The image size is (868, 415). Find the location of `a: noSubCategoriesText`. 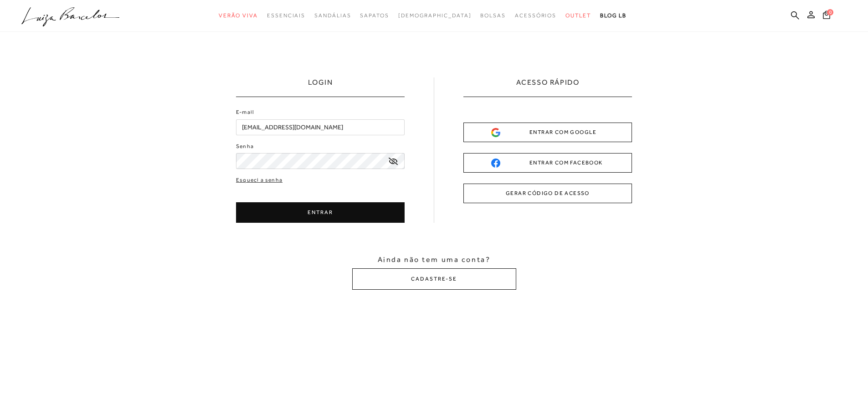

a: noSubCategoriesText is located at coordinates (435, 16).